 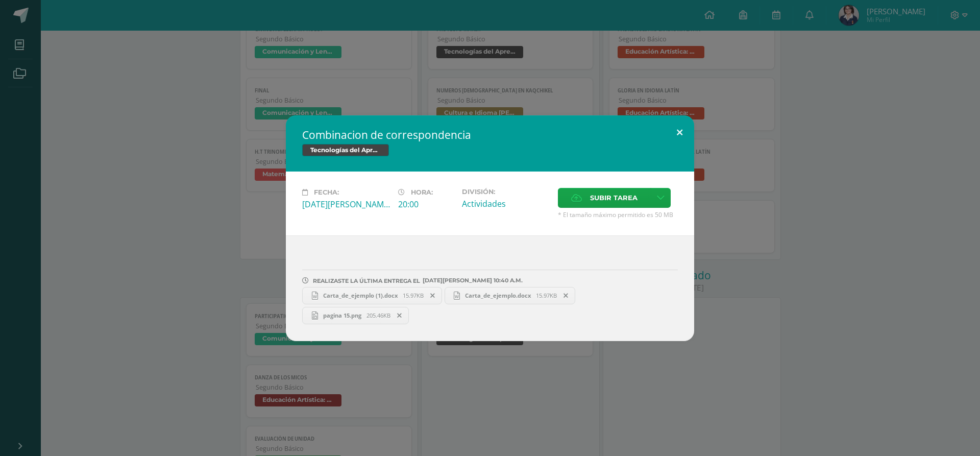 What do you see at coordinates (506, 191) in the screenshot?
I see `label: División:` at bounding box center [506, 191].